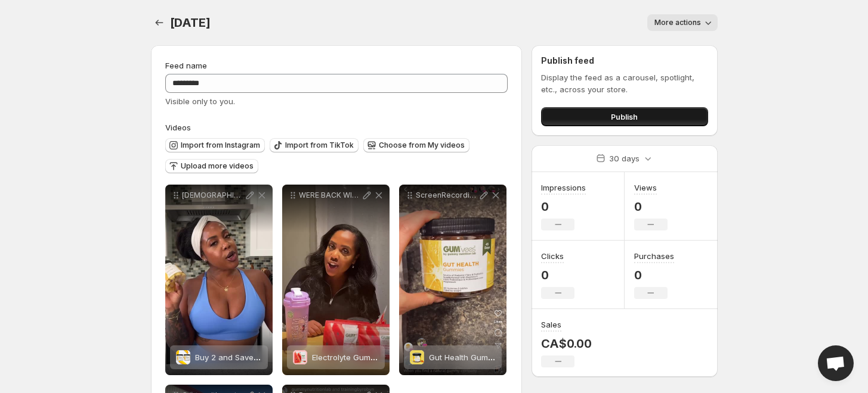 The height and width of the screenshot is (393, 868). I want to click on span: Gut Health Gummies, so click(467, 357).